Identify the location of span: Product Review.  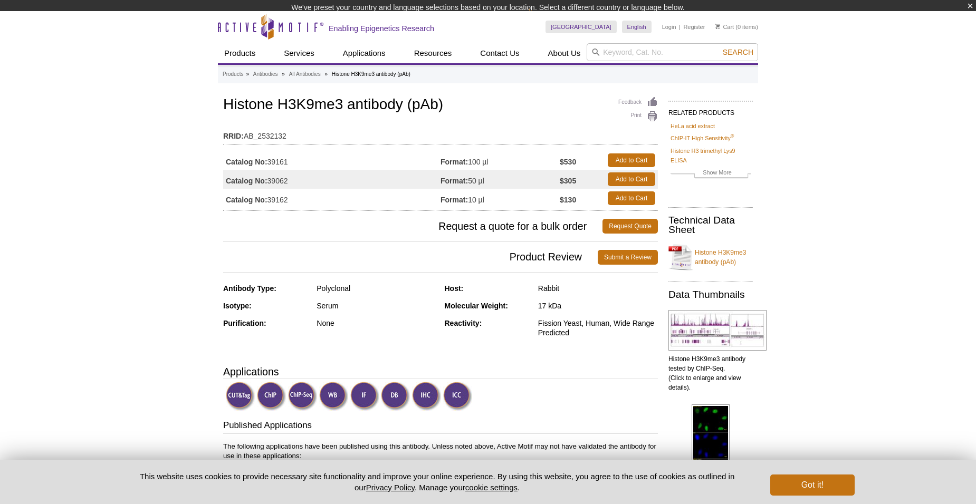
(410, 257).